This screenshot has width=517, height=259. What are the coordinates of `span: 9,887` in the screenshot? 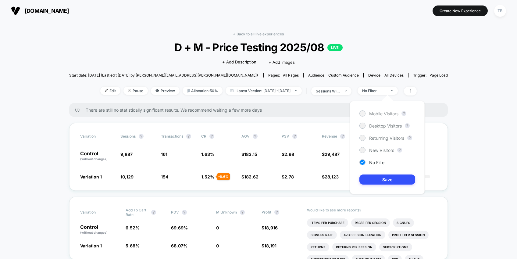 It's located at (127, 154).